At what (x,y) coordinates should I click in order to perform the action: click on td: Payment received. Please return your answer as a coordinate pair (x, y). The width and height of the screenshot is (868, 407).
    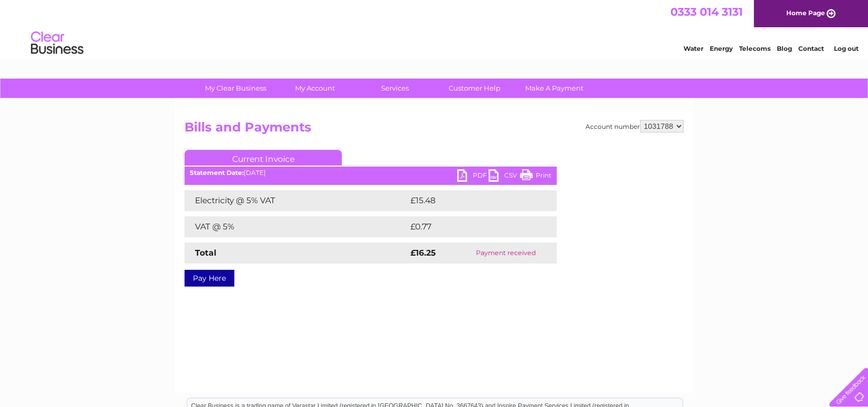
    Looking at the image, I should click on (506, 253).